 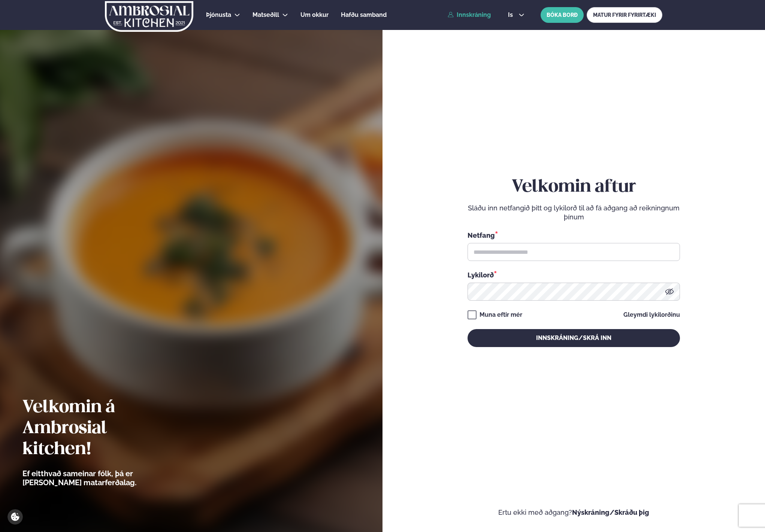 What do you see at coordinates (363, 15) in the screenshot?
I see `a: Hafðu samband` at bounding box center [363, 15].